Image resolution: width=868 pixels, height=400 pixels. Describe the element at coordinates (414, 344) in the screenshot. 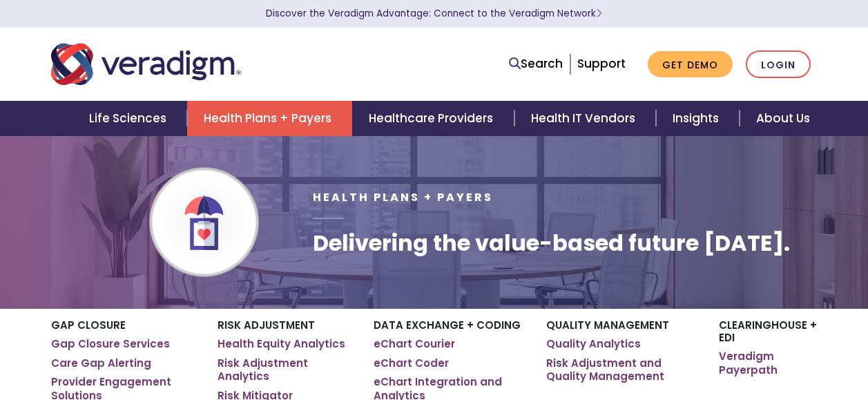

I see `a: eChart Courier` at that location.